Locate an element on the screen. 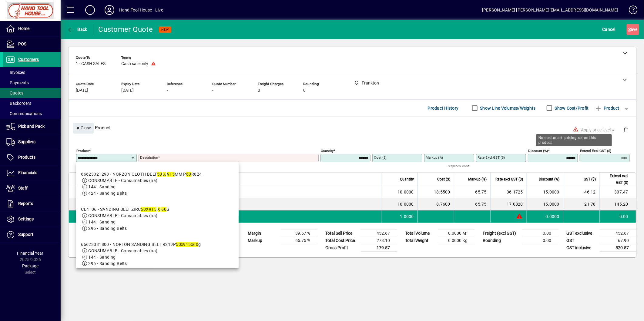 The image size is (644, 321). mat-option: 66623321298 - NORZON CLOTH BELT 50 X 915MM P60 R824 is located at coordinates (158, 184).